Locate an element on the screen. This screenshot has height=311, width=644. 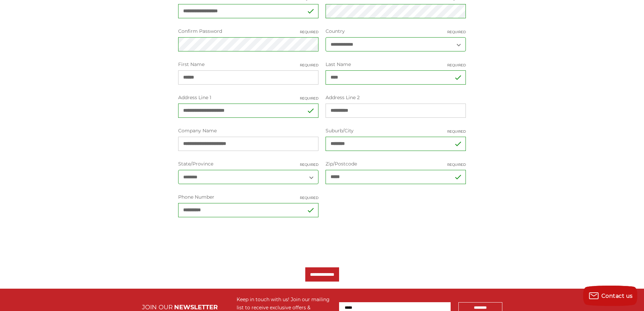
span: Contact us is located at coordinates (617, 296).